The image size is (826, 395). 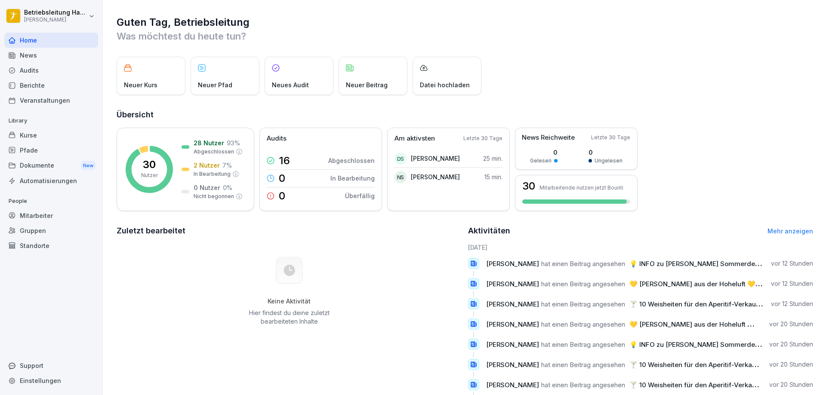 I want to click on div: Pfade, so click(x=51, y=150).